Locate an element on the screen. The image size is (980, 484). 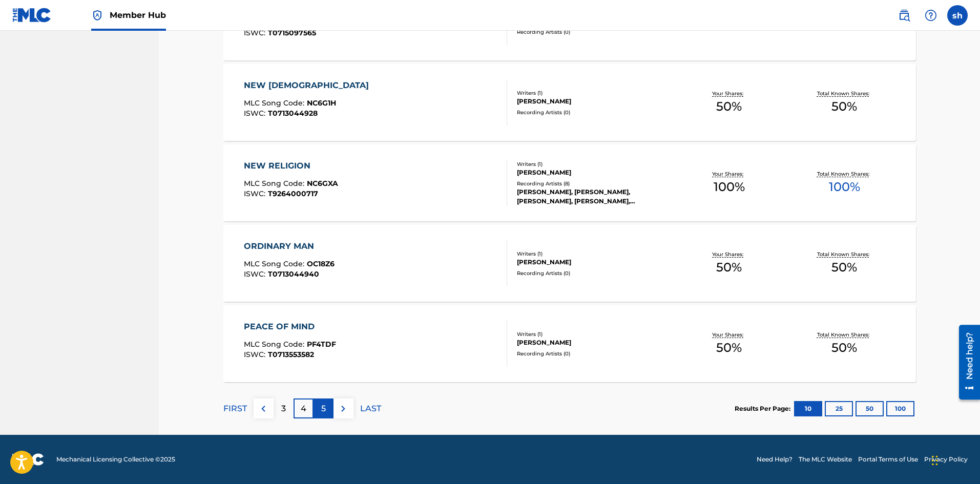
span: T0713044928 is located at coordinates (293, 113).